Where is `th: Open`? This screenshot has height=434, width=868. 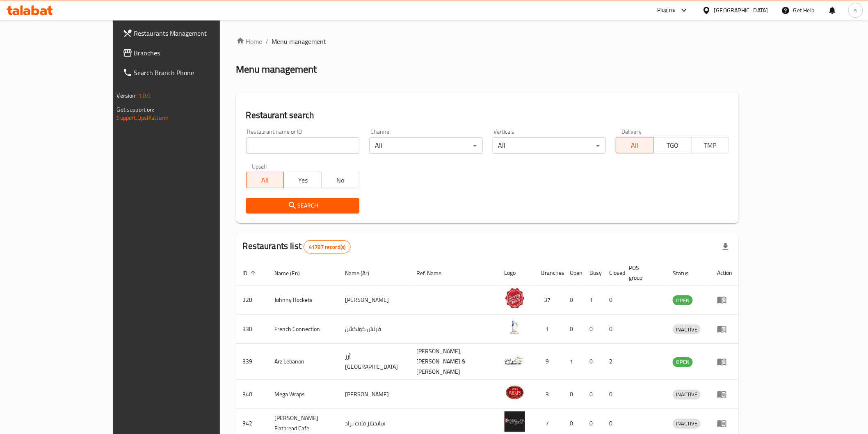 th: Open is located at coordinates (573, 273).